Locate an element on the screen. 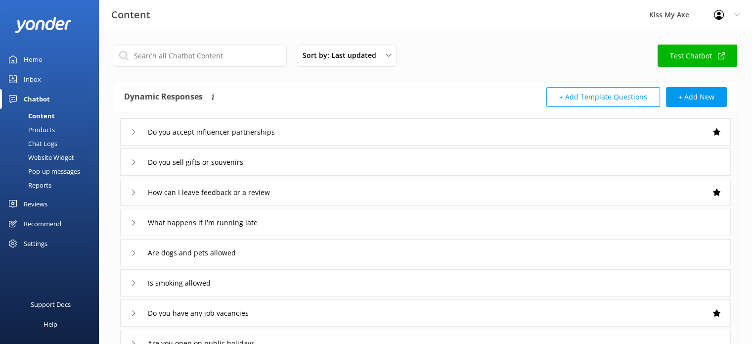 This screenshot has width=752, height=344. div: Help is located at coordinates (50, 324).